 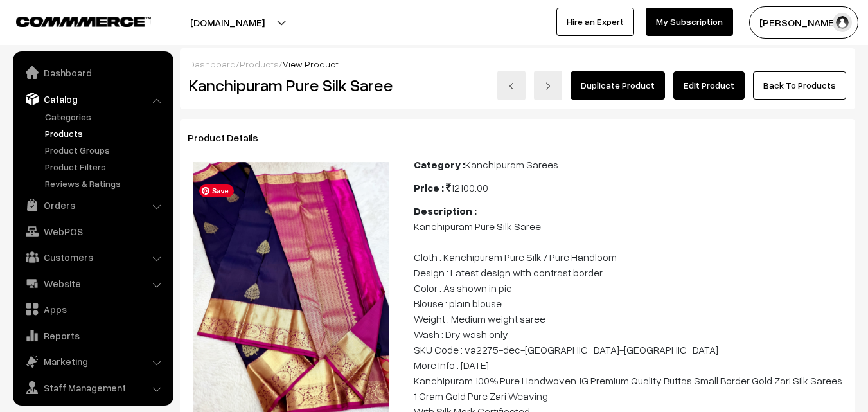 What do you see at coordinates (105, 117) in the screenshot?
I see `a: Categories` at bounding box center [105, 117].